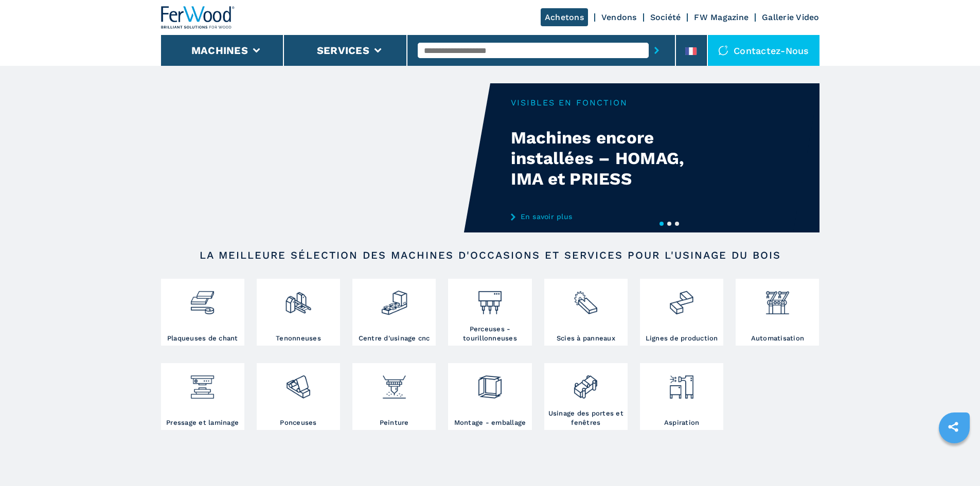 Image resolution: width=980 pixels, height=486 pixels. I want to click on img: montaggio_imballaggio_2.png, so click(490, 383).